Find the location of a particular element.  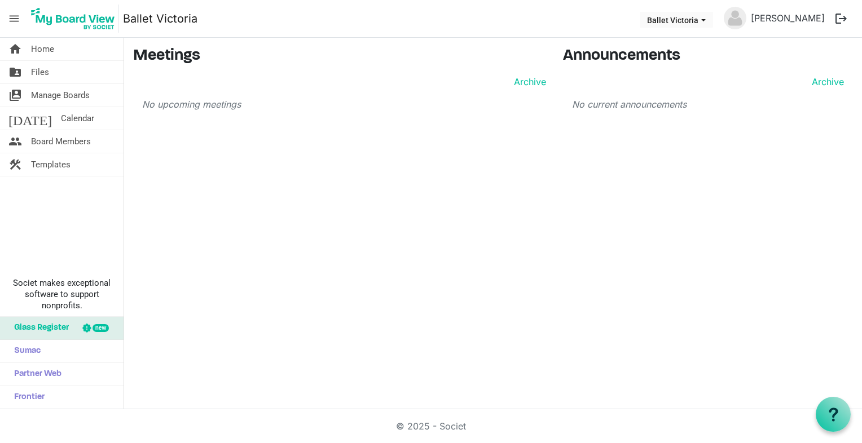

button: Ballet Victoria dropdownbutton is located at coordinates (676, 20).